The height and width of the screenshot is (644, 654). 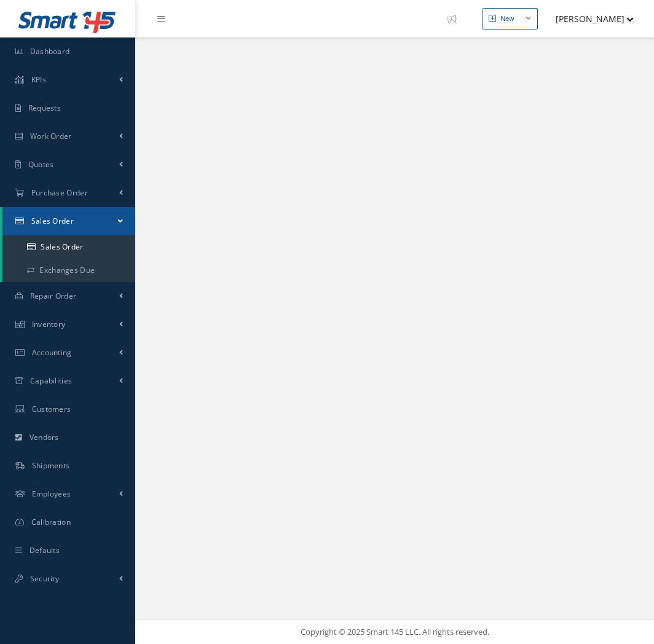 I want to click on div: Copyright © 2025 Smart 145 LLC. All rights reserved., so click(x=395, y=633).